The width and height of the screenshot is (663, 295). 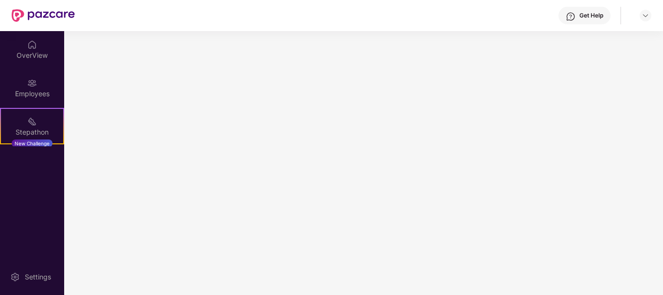 I want to click on img: svg+xml;base64,PHN2ZyBpZD0iU2V0dGluZy0yMHgyMCIgeG1sbnM9Imh0dHA6Ly93d3cudzMub3JnLzIwMDAvc3ZnIiB3aW..., so click(x=15, y=277).